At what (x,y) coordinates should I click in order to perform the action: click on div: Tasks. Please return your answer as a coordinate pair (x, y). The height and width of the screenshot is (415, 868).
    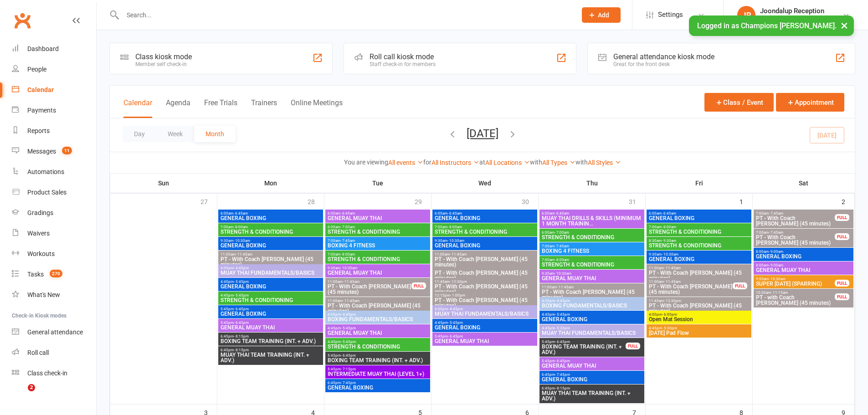
    Looking at the image, I should click on (36, 274).